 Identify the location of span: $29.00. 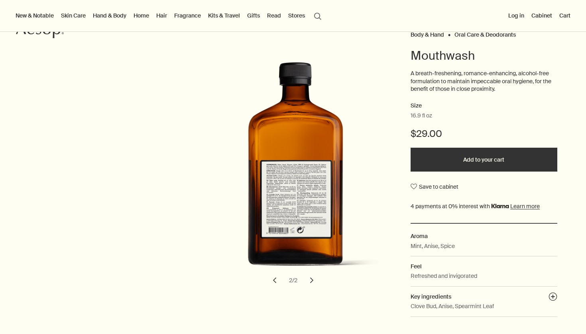
(426, 134).